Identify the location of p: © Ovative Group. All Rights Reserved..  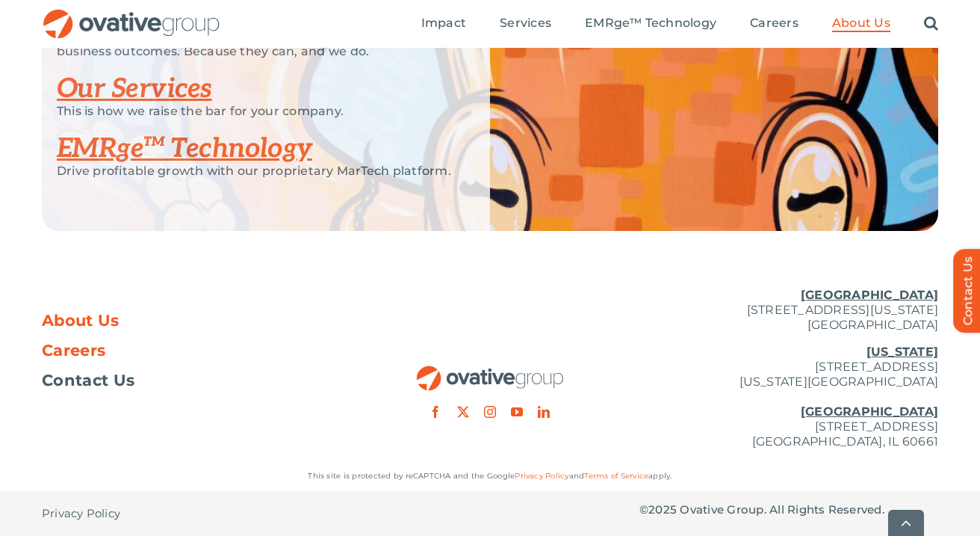
(789, 510).